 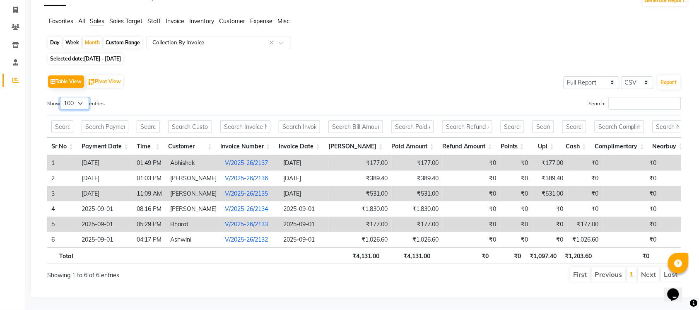 What do you see at coordinates (668, 146) in the screenshot?
I see `th: Nearbuy: activate to sort column ascending` at bounding box center [668, 146].